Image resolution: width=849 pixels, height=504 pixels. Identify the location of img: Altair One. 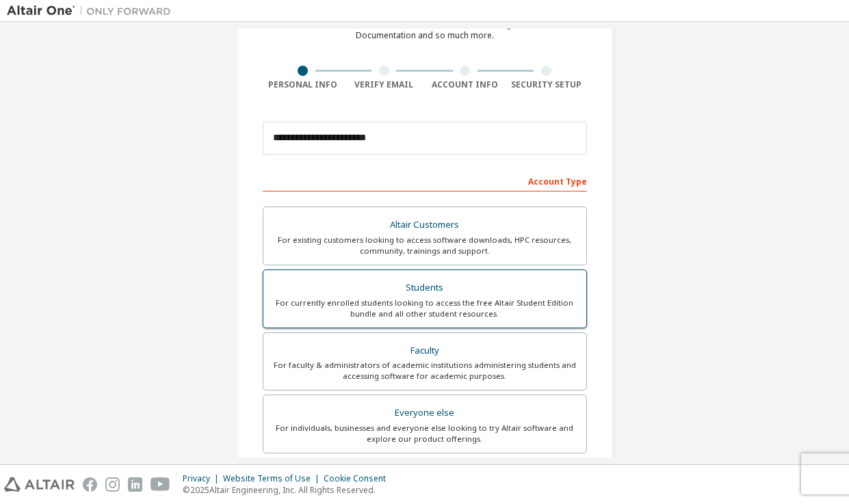
(92, 11).